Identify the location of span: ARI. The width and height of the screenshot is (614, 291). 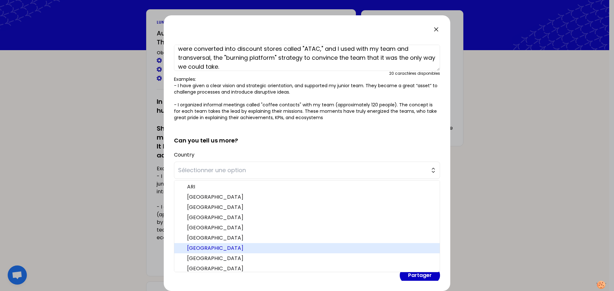
(311, 187).